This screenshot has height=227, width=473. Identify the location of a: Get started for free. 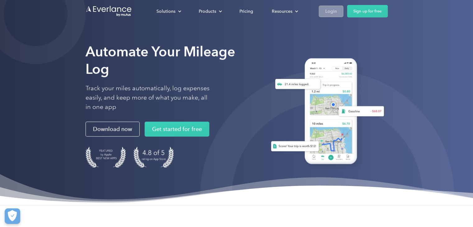
(177, 129).